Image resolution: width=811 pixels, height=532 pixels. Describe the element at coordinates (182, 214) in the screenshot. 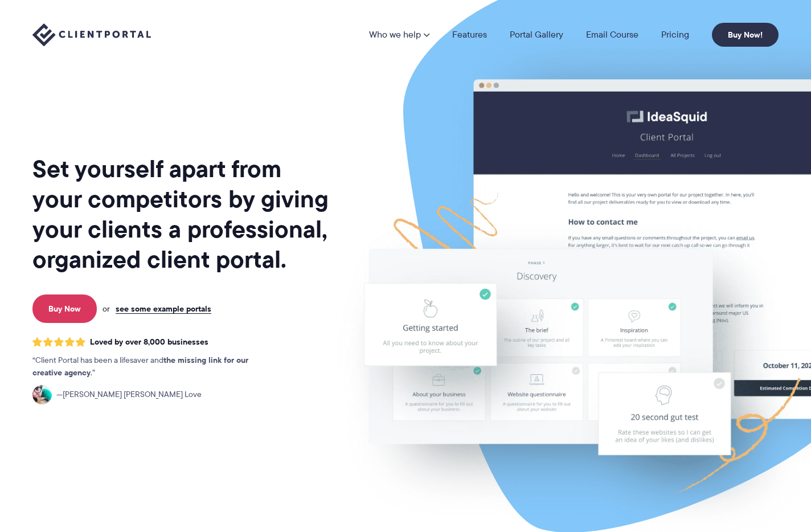

I see `h1: Set yourself apart from your competitors by giving your clients a professional, organized client ...` at that location.